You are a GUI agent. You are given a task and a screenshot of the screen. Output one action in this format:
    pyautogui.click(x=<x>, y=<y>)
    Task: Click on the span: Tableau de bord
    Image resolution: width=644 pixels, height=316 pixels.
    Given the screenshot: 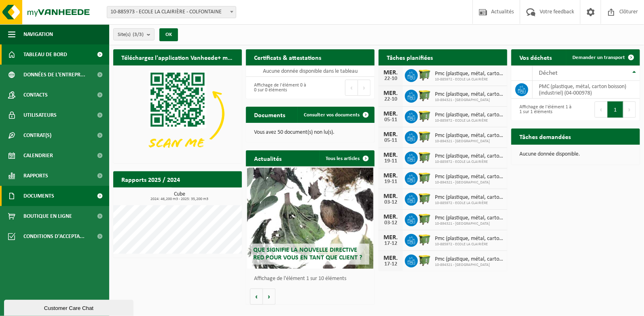 What is the action you would take?
    pyautogui.click(x=45, y=55)
    